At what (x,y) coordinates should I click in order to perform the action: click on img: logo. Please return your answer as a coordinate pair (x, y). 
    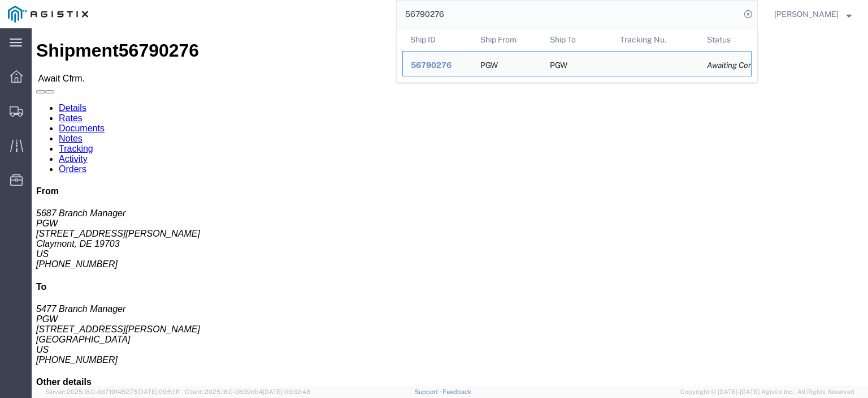
    Looking at the image, I should click on (48, 14).